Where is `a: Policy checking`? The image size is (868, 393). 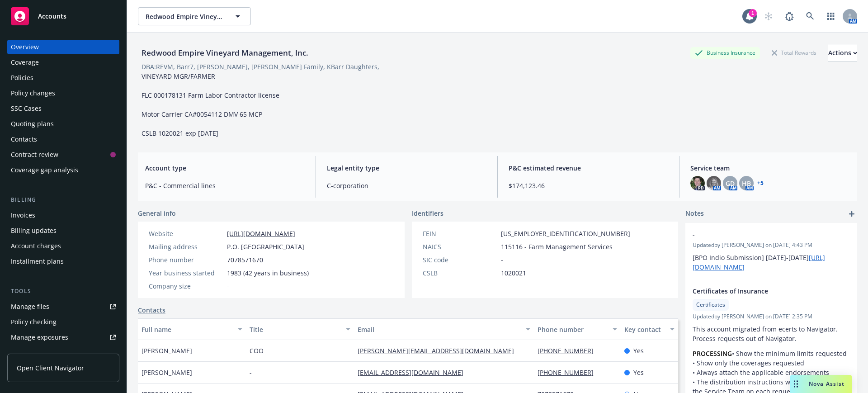
a: Policy checking is located at coordinates (63, 322).